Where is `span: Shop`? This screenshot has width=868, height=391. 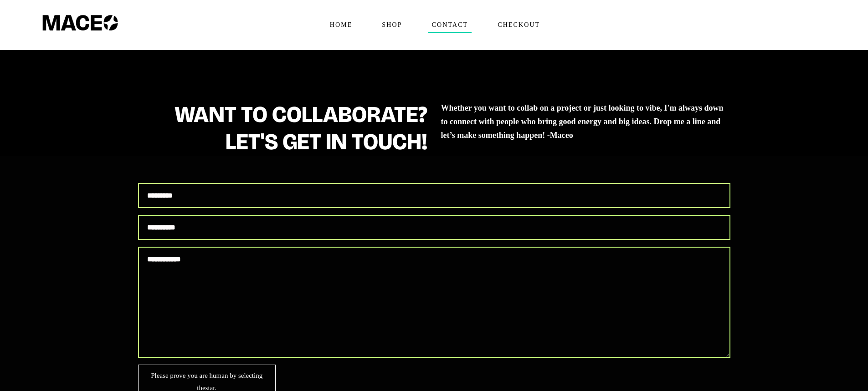
span: Shop is located at coordinates (391, 25).